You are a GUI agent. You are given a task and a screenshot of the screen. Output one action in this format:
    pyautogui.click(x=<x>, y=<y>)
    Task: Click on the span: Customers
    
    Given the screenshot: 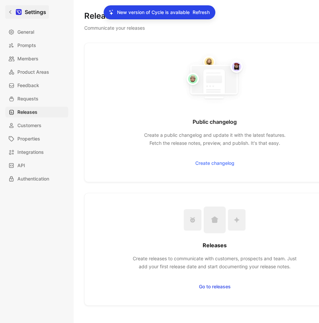 What is the action you would take?
    pyautogui.click(x=29, y=126)
    